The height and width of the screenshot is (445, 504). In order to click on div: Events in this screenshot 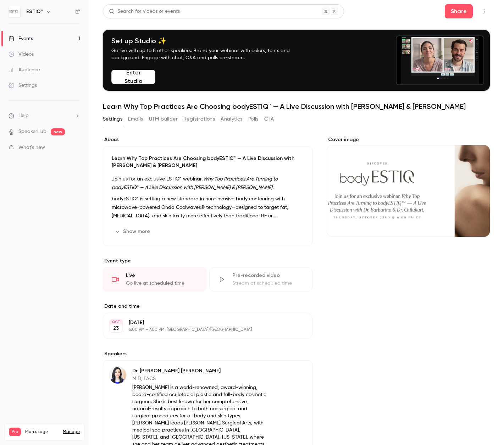, I will do `click(20, 39)`.